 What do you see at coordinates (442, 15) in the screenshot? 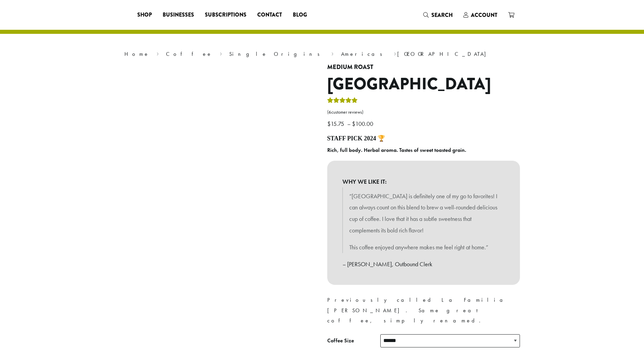
I see `span: Search` at bounding box center [442, 15].